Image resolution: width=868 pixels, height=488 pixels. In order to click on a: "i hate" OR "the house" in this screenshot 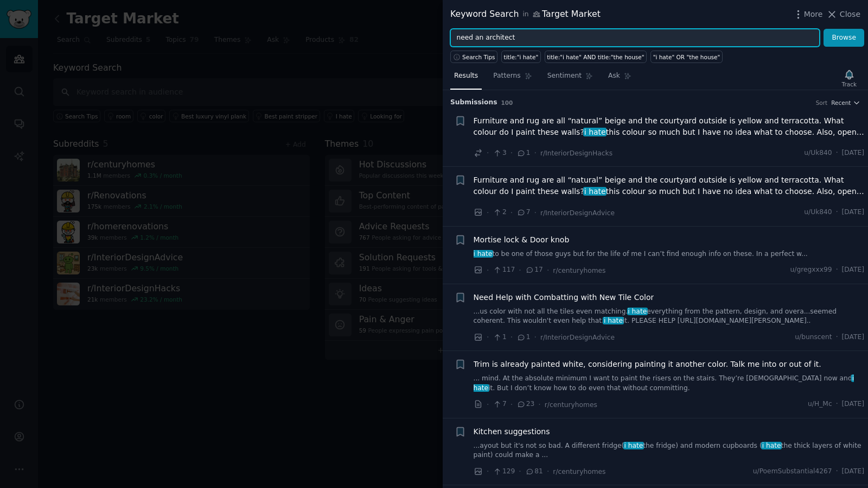, I will do `click(687, 57)`.